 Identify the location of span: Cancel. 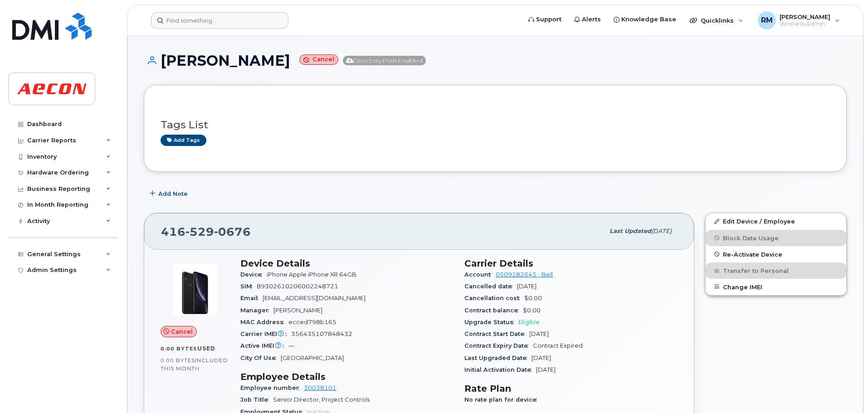
(182, 331).